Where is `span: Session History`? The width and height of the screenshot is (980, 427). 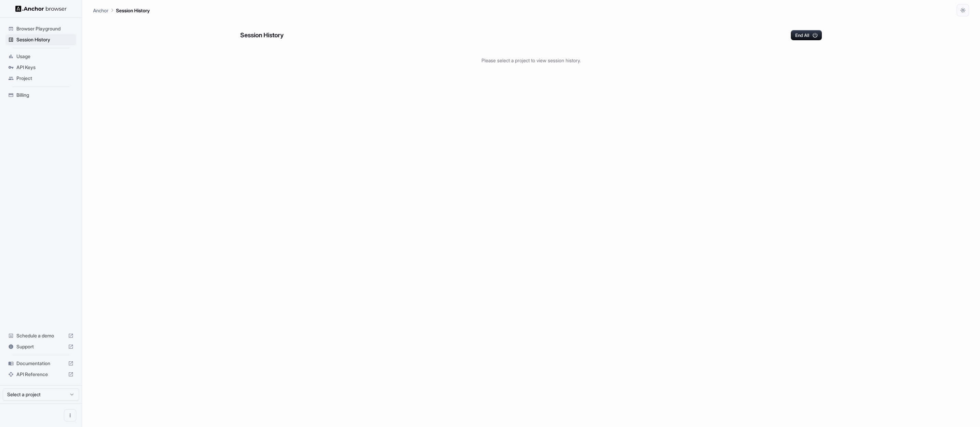 span: Session History is located at coordinates (45, 40).